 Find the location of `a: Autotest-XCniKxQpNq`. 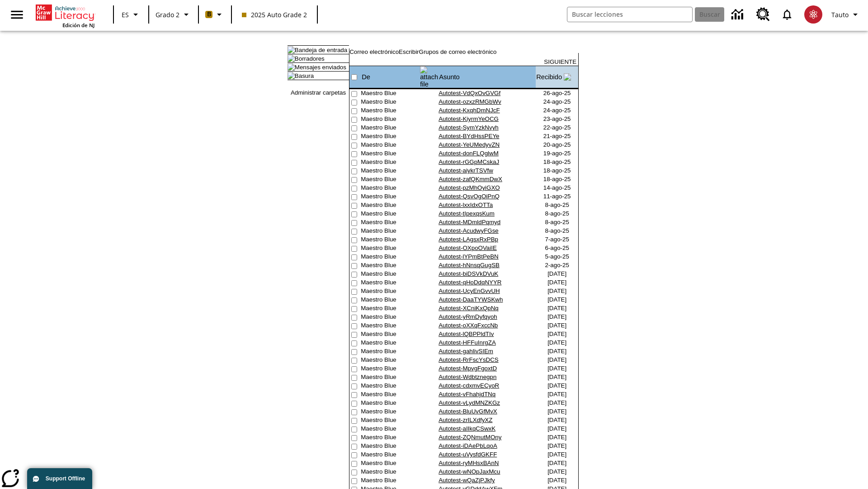

a: Autotest-XCniKxQpNq is located at coordinates (468, 308).